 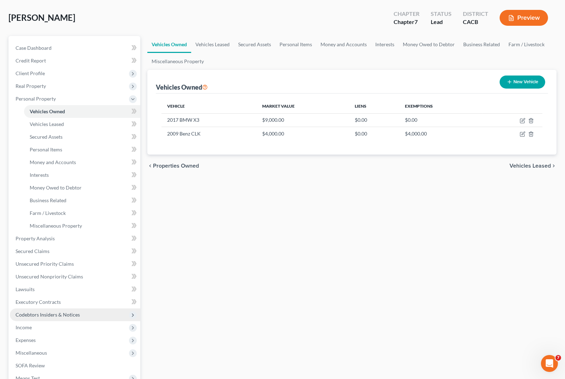 What do you see at coordinates (34, 48) in the screenshot?
I see `span: Case Dashboard` at bounding box center [34, 48].